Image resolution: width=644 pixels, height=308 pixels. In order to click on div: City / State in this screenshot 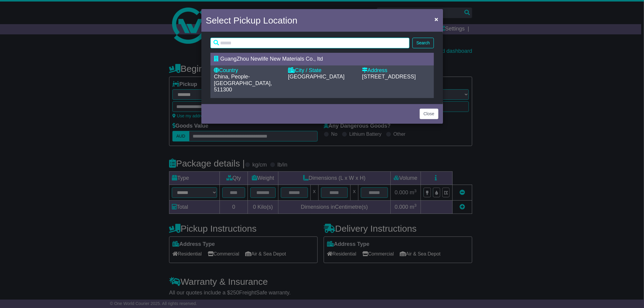, I will do `click(322, 71)`.